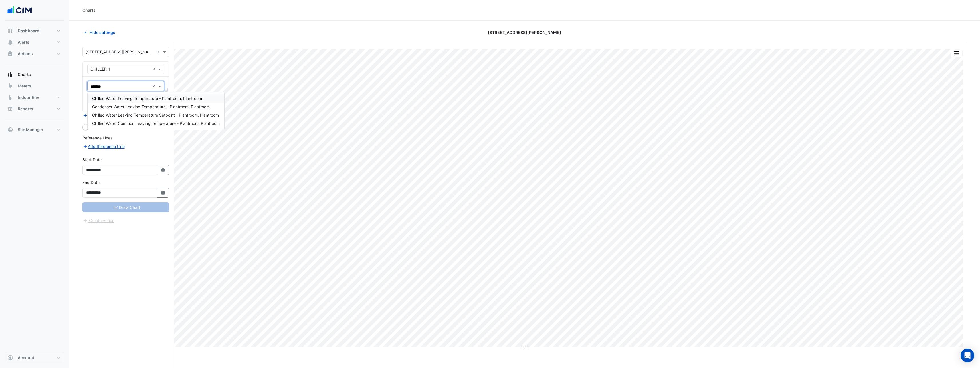 Image resolution: width=980 pixels, height=368 pixels. What do you see at coordinates (30, 130) in the screenshot?
I see `span: Site Manager` at bounding box center [30, 130].